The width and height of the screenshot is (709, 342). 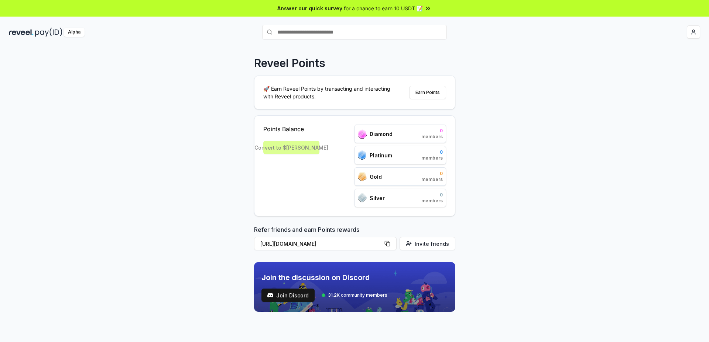 I want to click on img: test, so click(x=270, y=296).